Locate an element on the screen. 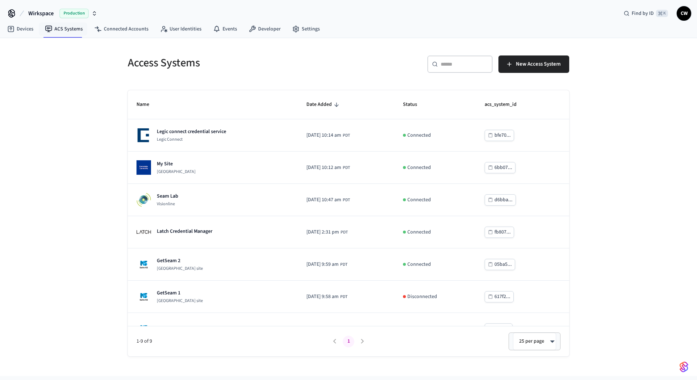 The width and height of the screenshot is (697, 380). span: 1-9 of 9 is located at coordinates (232, 342).